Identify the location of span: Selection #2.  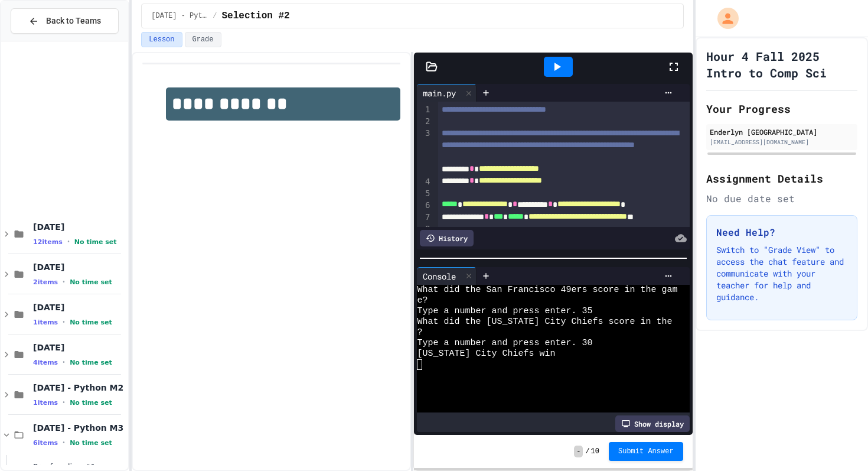
(255, 16).